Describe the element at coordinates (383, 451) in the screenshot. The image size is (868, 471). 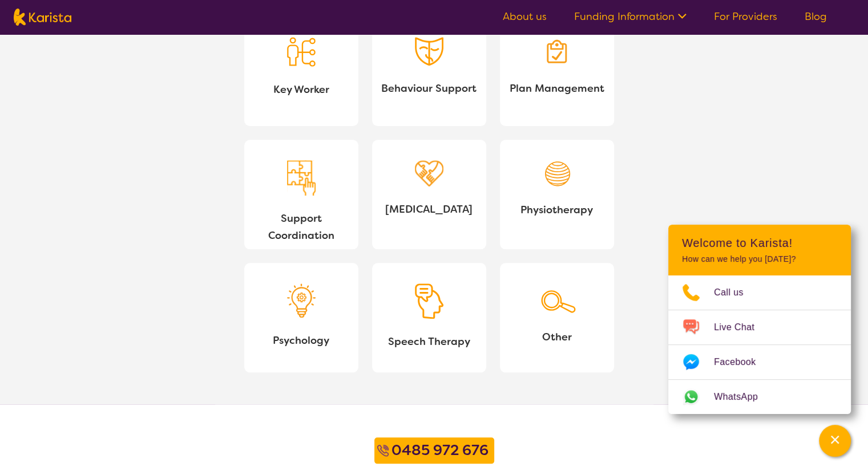
I see `img: Call icon` at that location.